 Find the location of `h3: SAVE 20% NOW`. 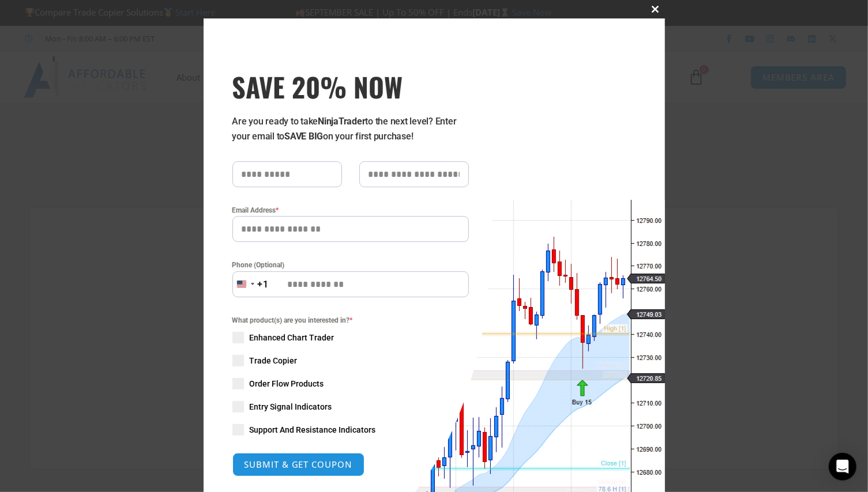

h3: SAVE 20% NOW is located at coordinates (351, 86).